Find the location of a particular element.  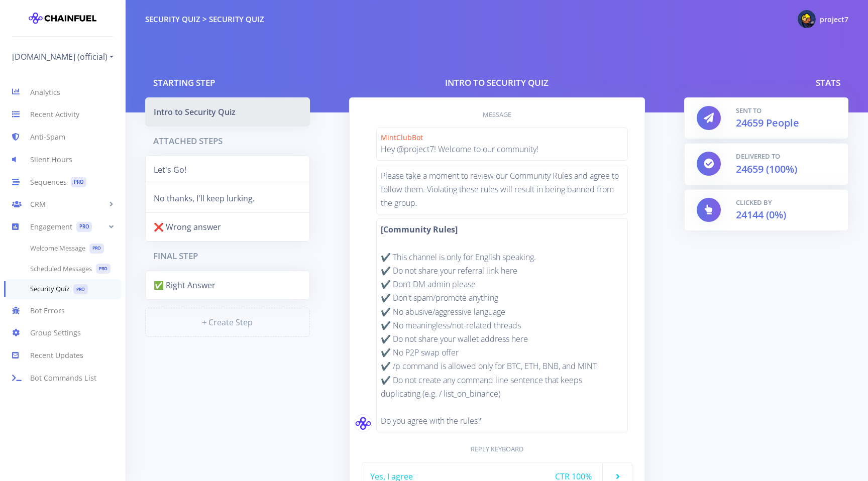

p: ✔️ This channel is only for English speaking. is located at coordinates (502, 257).